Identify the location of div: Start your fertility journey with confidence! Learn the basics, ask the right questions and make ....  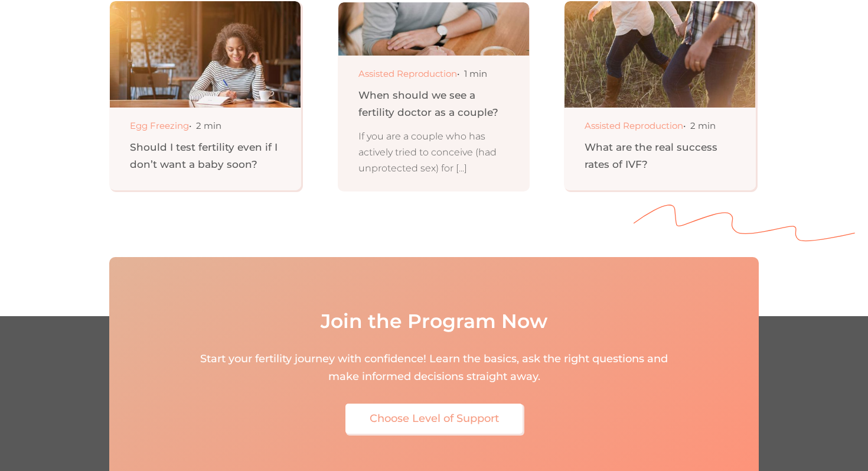
(434, 368).